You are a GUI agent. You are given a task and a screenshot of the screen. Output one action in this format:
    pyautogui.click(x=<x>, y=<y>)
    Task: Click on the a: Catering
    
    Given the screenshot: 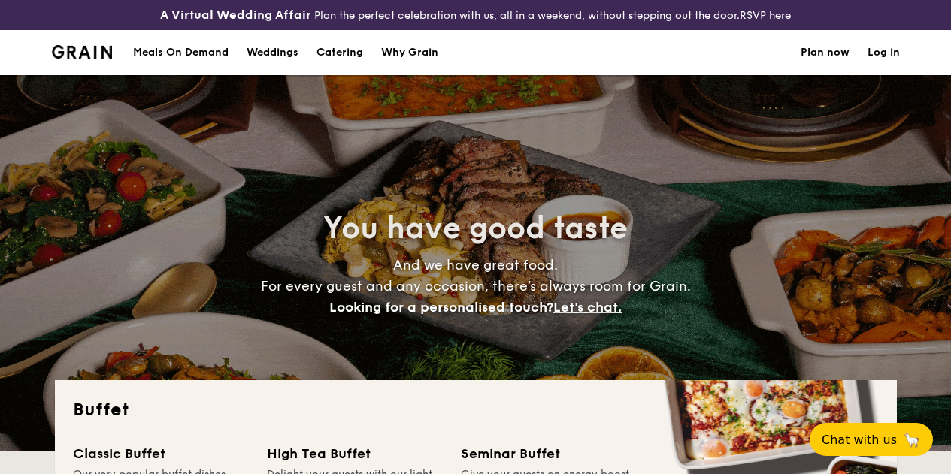 What is the action you would take?
    pyautogui.click(x=340, y=53)
    